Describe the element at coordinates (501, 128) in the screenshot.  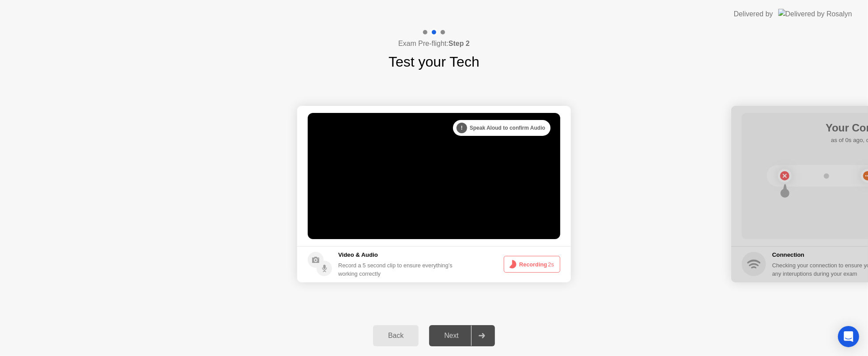
I see `div: Speak Aloud to confirm Audio` at that location.